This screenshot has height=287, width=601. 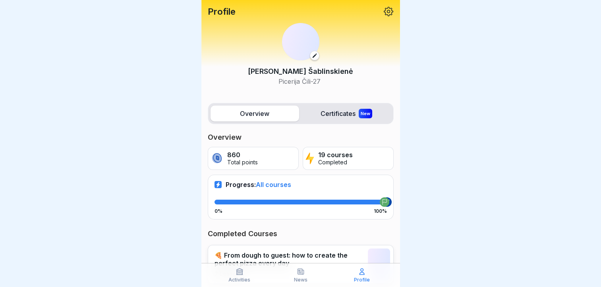 I want to click on p: 19 courses, so click(x=335, y=155).